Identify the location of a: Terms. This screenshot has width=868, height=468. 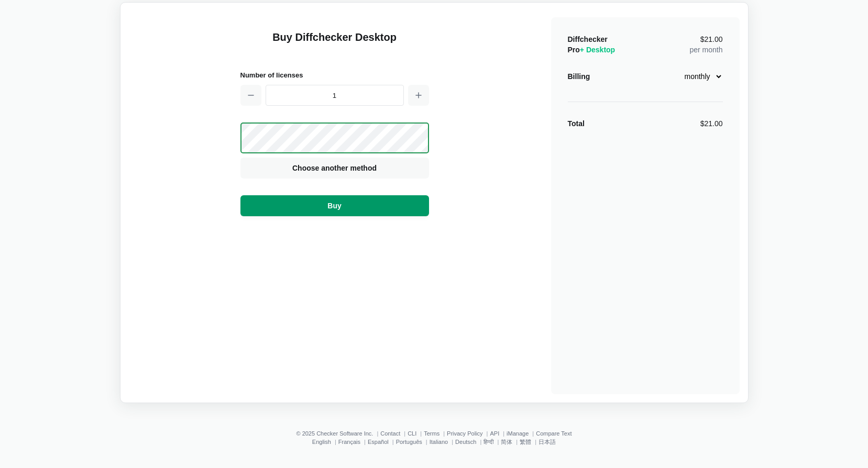
(432, 434).